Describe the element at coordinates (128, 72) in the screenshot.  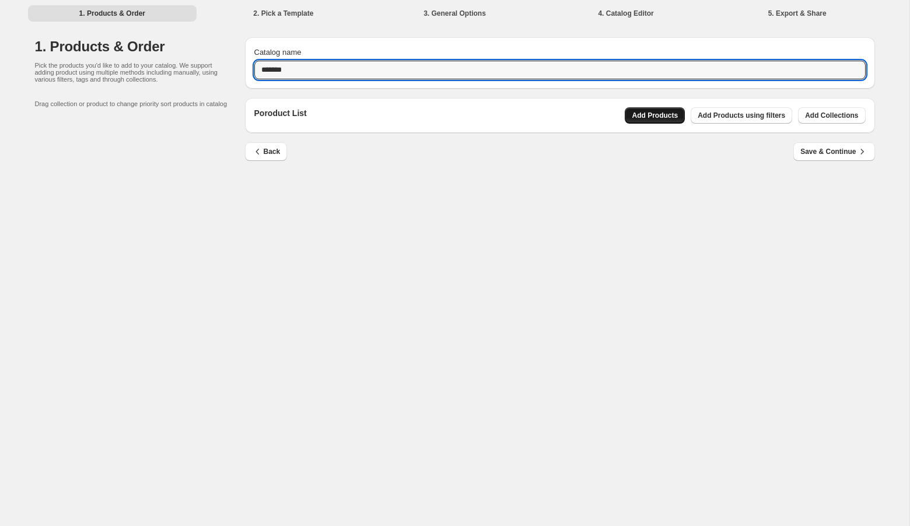
I see `p: Pick the products you'd like to add to your catalog. We support adding product using multiple met...` at that location.